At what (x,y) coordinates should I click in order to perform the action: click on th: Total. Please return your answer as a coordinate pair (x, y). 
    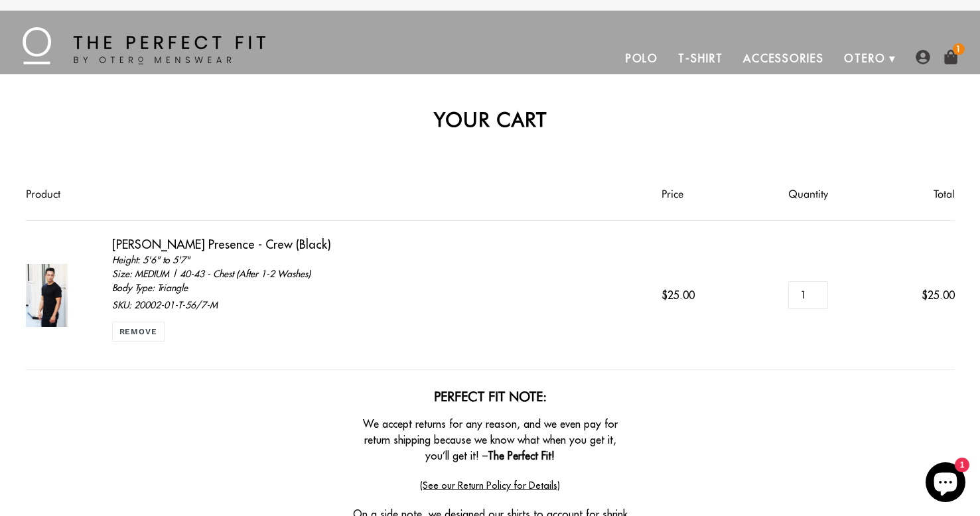
    Looking at the image, I should click on (908, 194).